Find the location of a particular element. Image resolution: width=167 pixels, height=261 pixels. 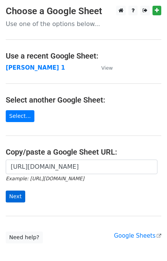

h4: Copy/paste a Google Sheet URL: is located at coordinates (83, 152).